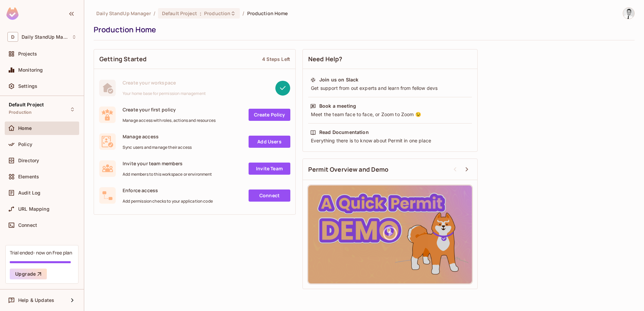 The image size is (644, 311). Describe the element at coordinates (29, 177) in the screenshot. I see `span: Elements` at that location.